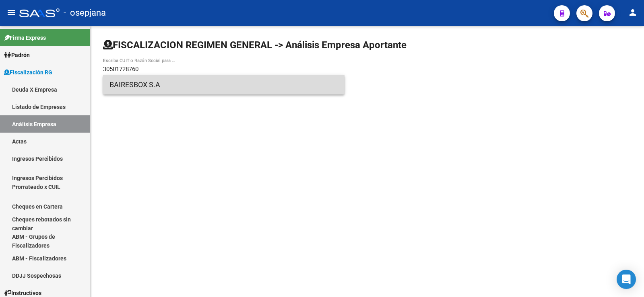 The width and height of the screenshot is (644, 297). I want to click on h1: FISCALIZACION REGIMEN GENERAL -> Análisis Empresa Aportante, so click(255, 45).